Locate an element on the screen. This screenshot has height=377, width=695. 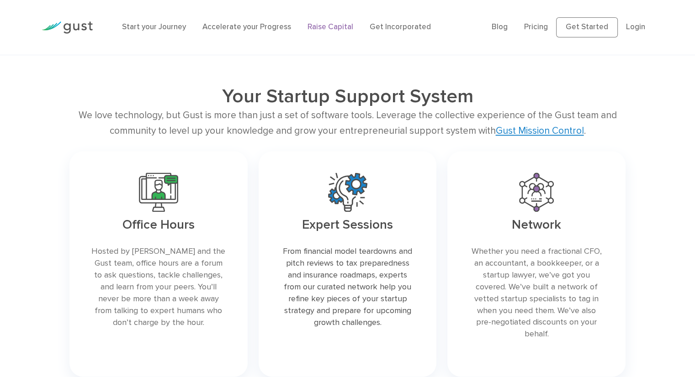
img: Gust Logo is located at coordinates (67, 27).